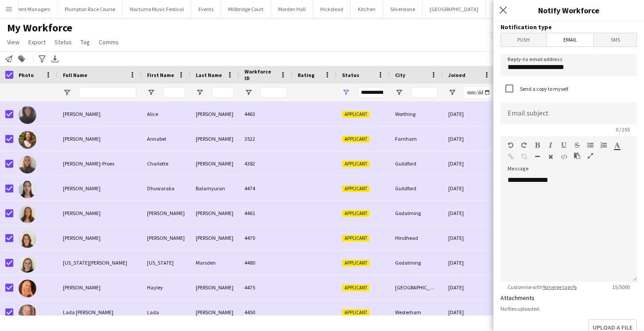 The image size is (644, 331). What do you see at coordinates (42, 59) in the screenshot?
I see `app-action-btn: Advanced filters` at bounding box center [42, 59].